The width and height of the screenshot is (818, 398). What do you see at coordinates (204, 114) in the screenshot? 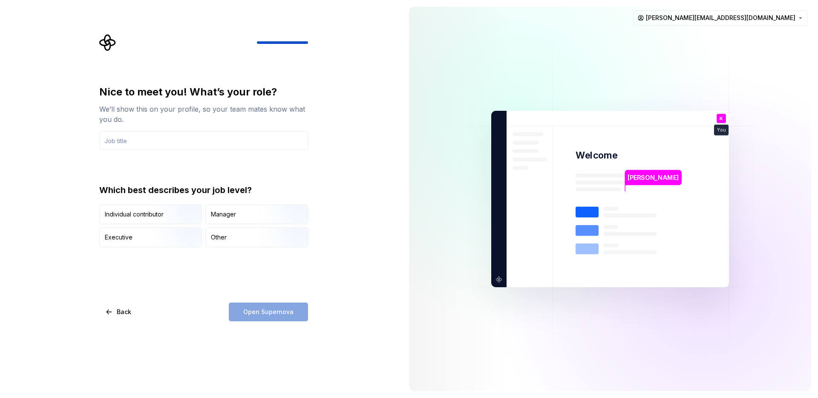
I see `div: We’ll show this on your profile, so your team mates know what you do.` at bounding box center [204, 114].